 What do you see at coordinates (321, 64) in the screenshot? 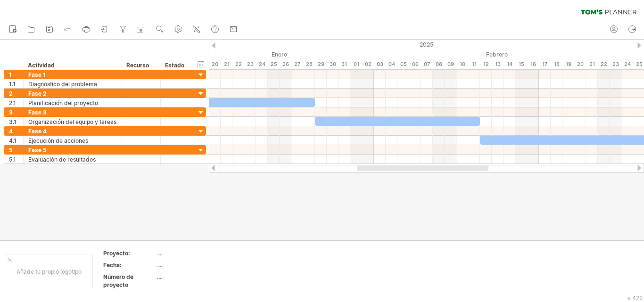
I see `font: 29` at bounding box center [321, 64].